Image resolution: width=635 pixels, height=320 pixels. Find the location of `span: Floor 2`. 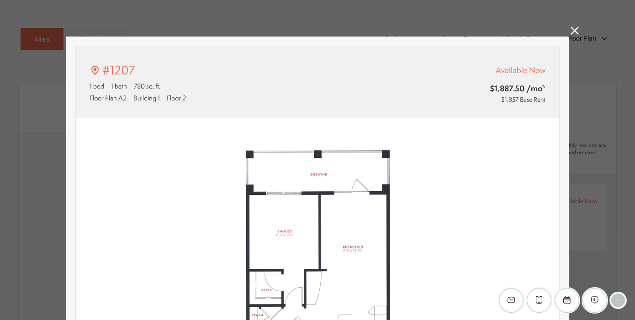

span: Floor 2 is located at coordinates (176, 98).